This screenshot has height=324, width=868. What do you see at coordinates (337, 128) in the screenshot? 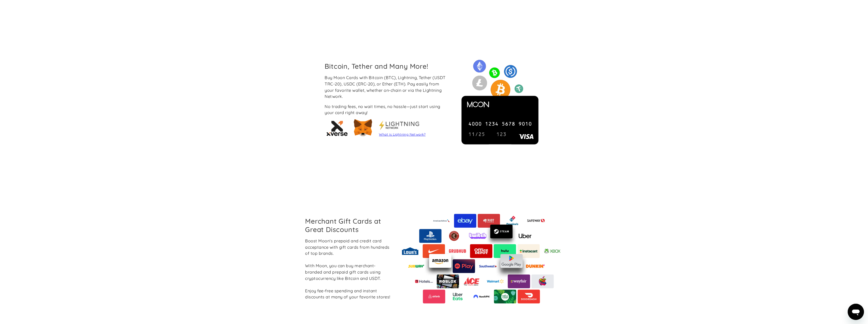
I see `img: xVerse` at bounding box center [337, 128].